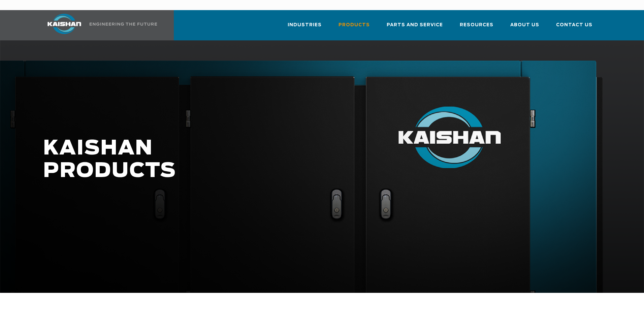  I want to click on img: kaishan logo, so click(64, 24).